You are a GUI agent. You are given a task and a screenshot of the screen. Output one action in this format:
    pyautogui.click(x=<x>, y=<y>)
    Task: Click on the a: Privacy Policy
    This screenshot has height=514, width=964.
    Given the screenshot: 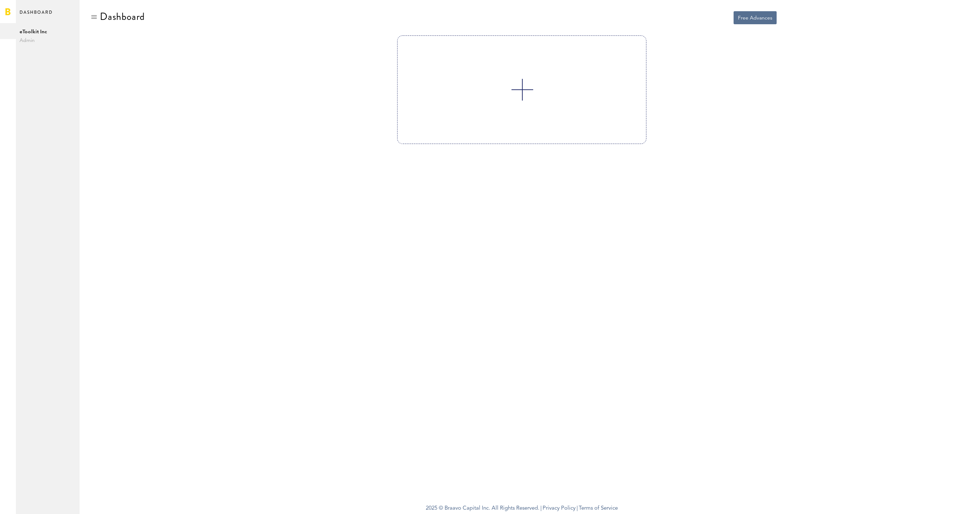 What is the action you would take?
    pyautogui.click(x=559, y=508)
    